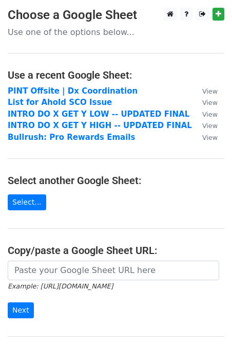 Image resolution: width=232 pixels, height=344 pixels. What do you see at coordinates (114, 270) in the screenshot?
I see `input: Paste your Google Sheet URL here` at bounding box center [114, 270].